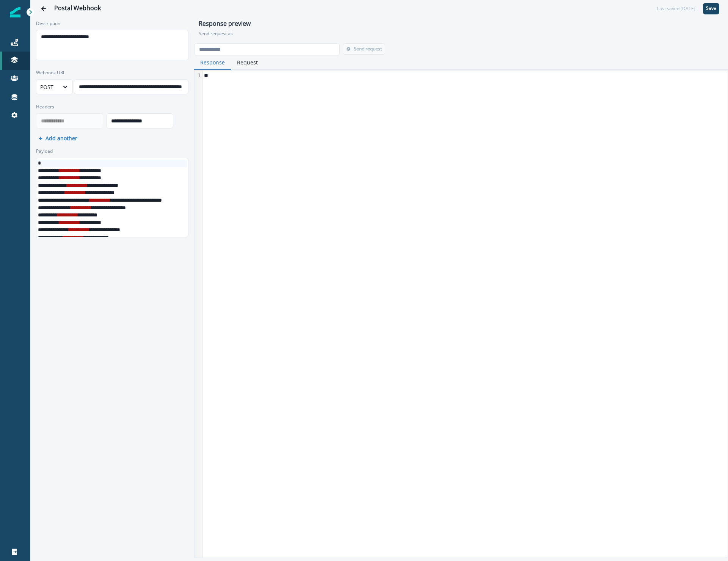 This screenshot has width=728, height=561. What do you see at coordinates (364, 49) in the screenshot?
I see `button: Send request` at bounding box center [364, 49].